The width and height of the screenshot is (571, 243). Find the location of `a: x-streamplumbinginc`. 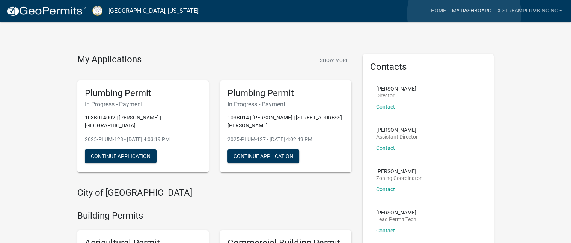

a: x-streamplumbinginc is located at coordinates (529, 11).